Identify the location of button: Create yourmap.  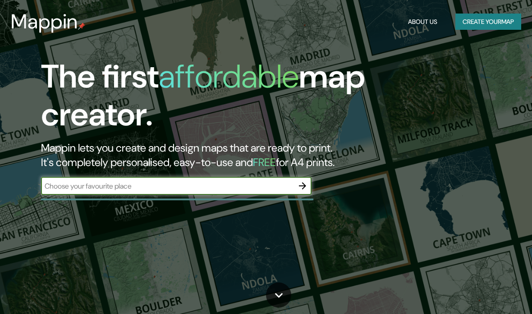
(488, 22).